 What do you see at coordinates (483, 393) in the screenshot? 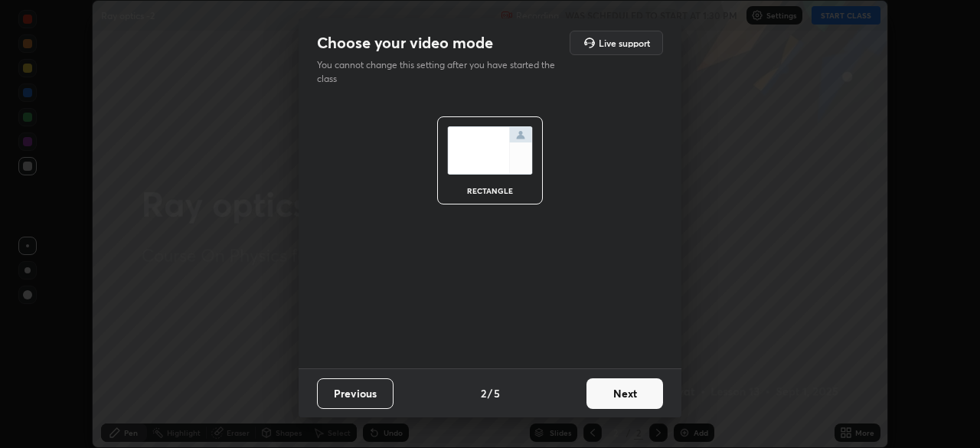
I see `h4: 2` at bounding box center [483, 393].